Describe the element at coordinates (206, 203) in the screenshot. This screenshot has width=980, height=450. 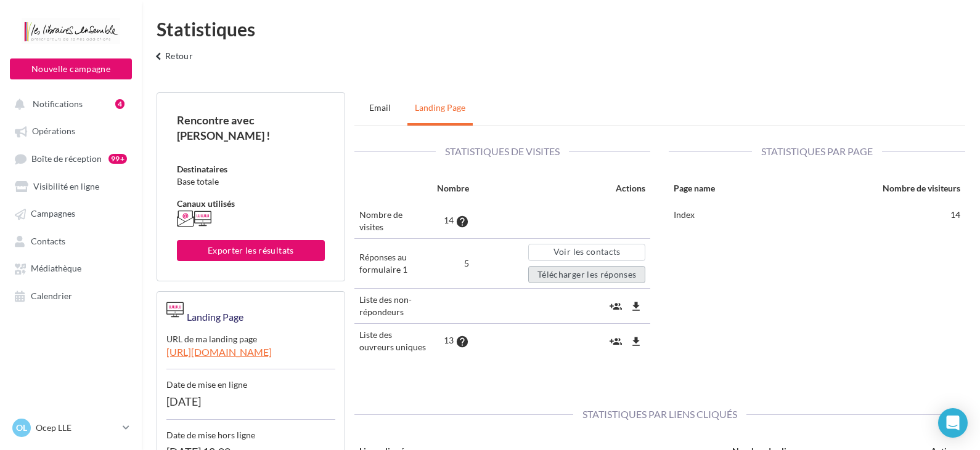
I see `span: Canaux utilisés` at that location.